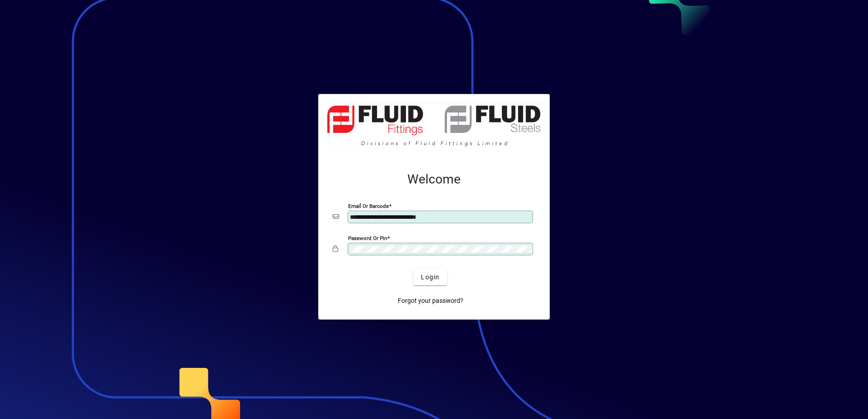  What do you see at coordinates (430, 300) in the screenshot?
I see `span: Forgot your password?` at bounding box center [430, 300].